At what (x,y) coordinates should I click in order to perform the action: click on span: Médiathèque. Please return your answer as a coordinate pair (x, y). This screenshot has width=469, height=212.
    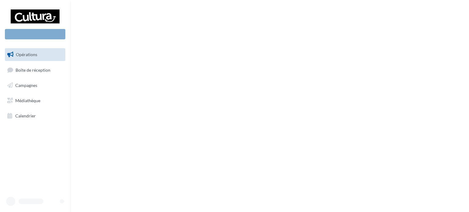
    Looking at the image, I should click on (28, 101).